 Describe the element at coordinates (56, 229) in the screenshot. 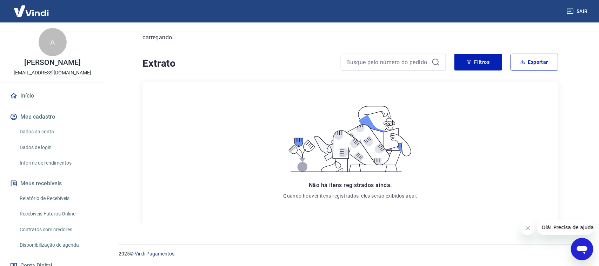

I see `a: Contratos com credores` at that location.